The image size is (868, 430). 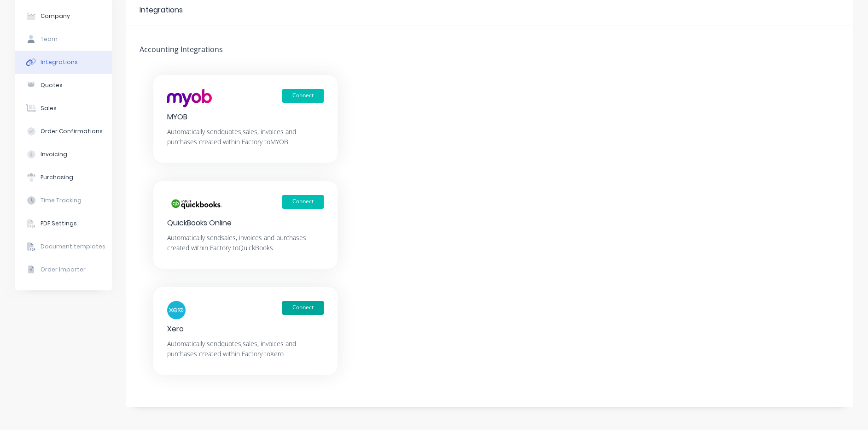 I want to click on div: Automatically send quotes, sales, invoices and purchases created within Factory to Xero, so click(x=245, y=349).